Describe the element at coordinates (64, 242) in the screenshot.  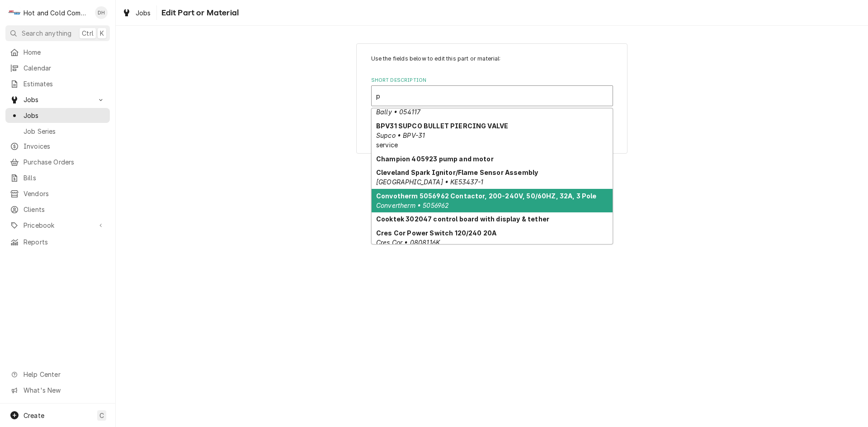
I see `span: Reports` at that location.